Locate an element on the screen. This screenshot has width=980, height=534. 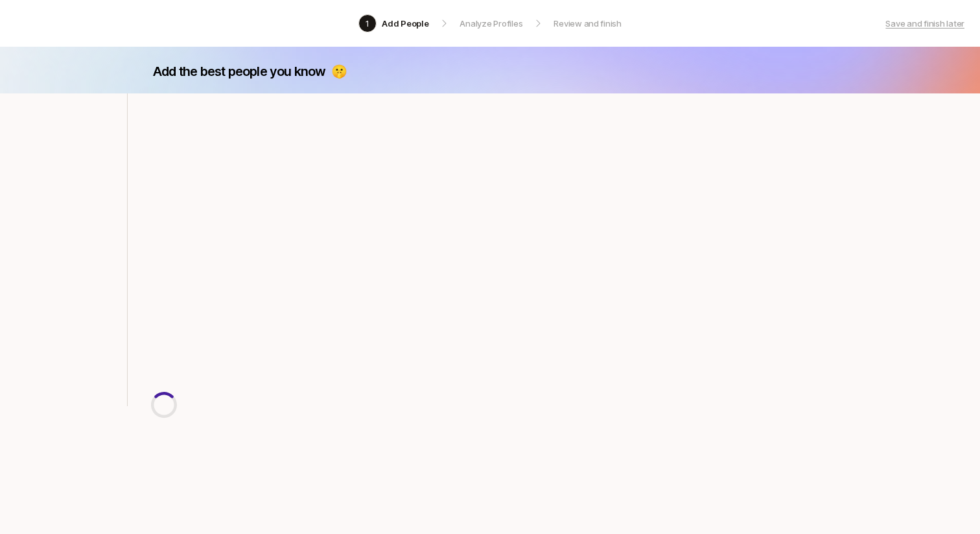
p: Review and finish is located at coordinates (588, 23).